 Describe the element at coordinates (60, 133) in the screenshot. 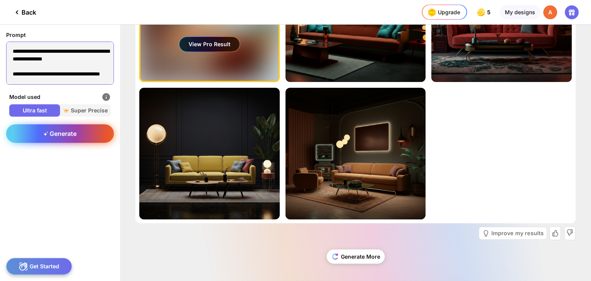

I see `span: Generate` at that location.